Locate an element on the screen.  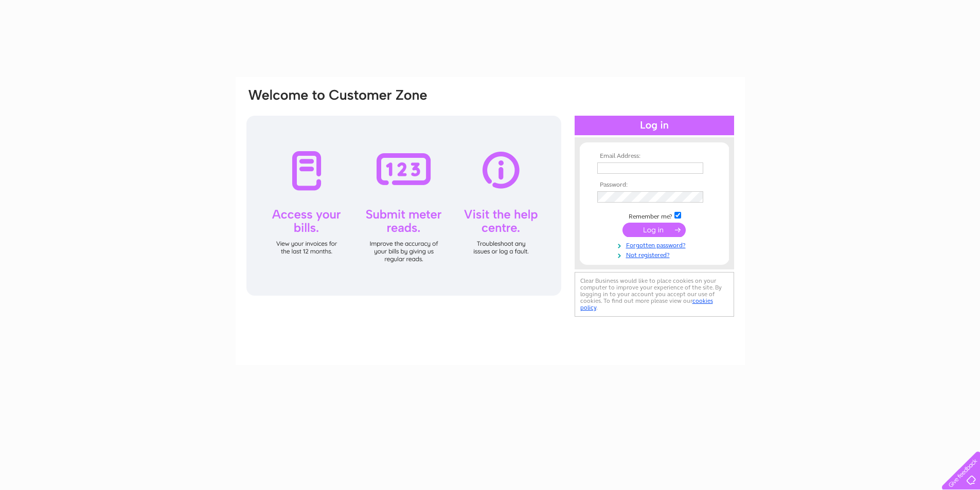
input: Submit is located at coordinates (653, 229).